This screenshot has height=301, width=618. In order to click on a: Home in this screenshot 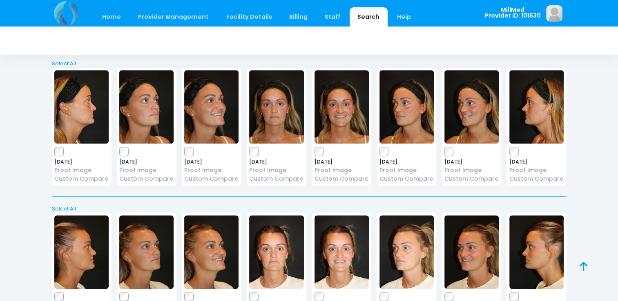, I will do `click(111, 17)`.